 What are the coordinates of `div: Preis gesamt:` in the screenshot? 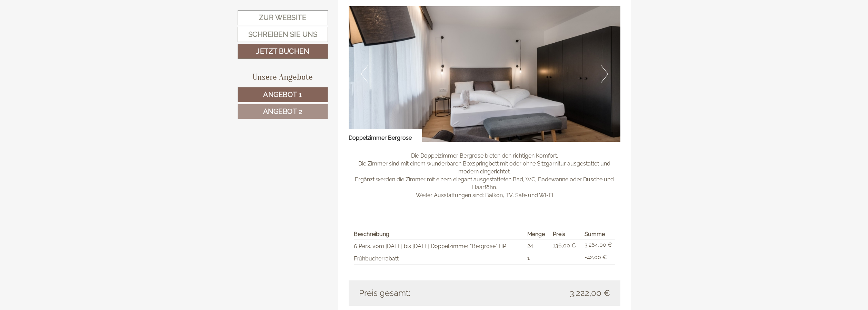 It's located at (419, 293).